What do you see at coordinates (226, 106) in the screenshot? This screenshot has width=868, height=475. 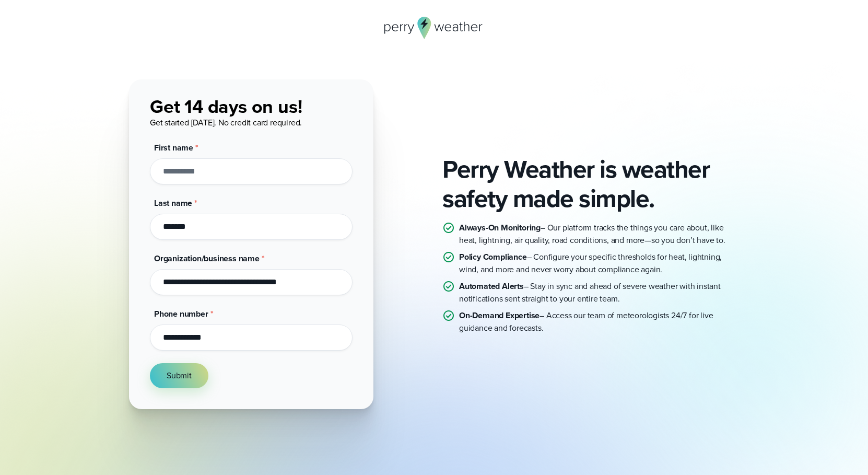 I see `span: Get 14 days on us!` at bounding box center [226, 106].